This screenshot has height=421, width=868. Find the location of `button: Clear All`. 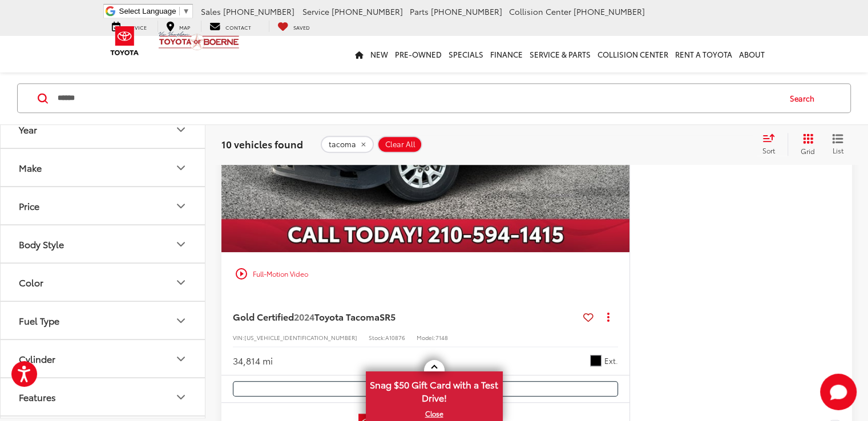

button: Clear All is located at coordinates (399, 144).